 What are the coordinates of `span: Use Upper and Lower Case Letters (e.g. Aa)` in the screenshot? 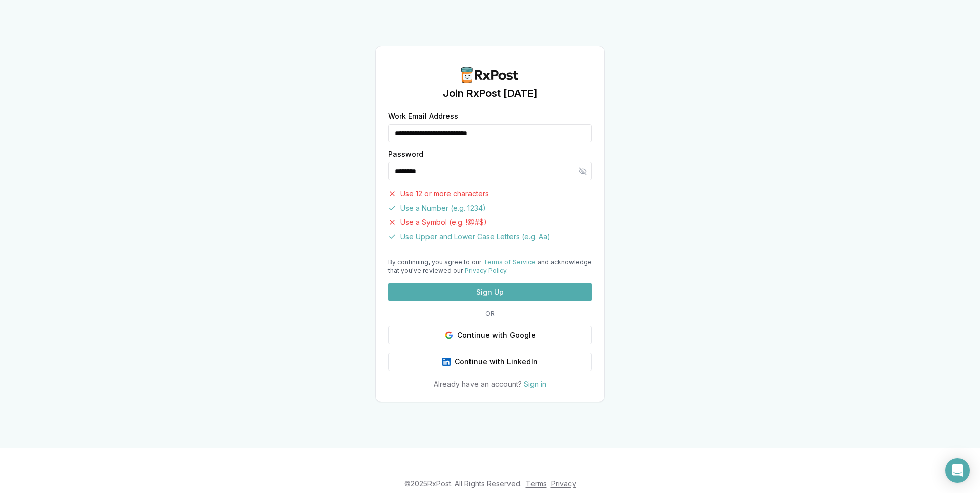 It's located at (475, 237).